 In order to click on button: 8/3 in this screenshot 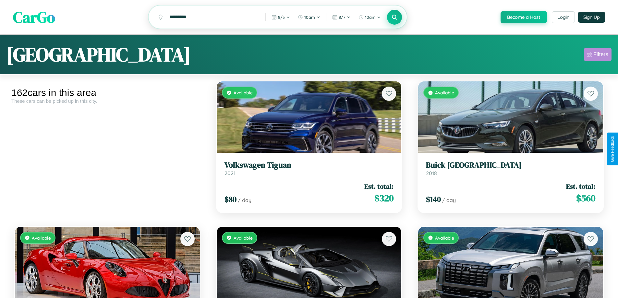, I will do `click(281, 17)`.